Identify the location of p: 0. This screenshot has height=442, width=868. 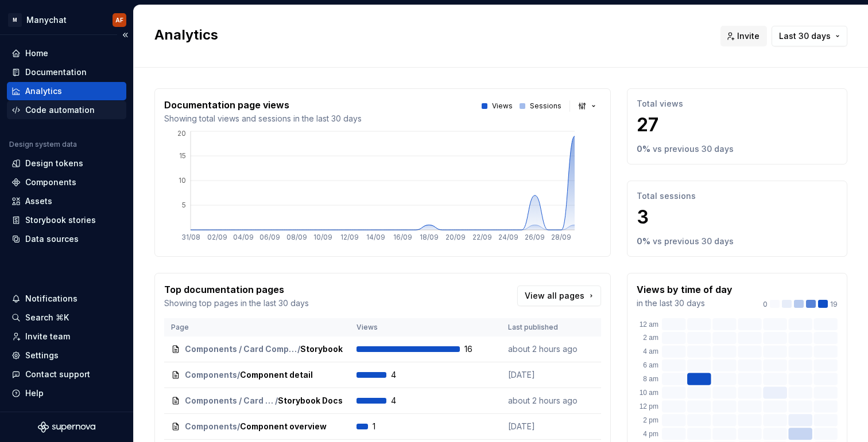
(765, 304).